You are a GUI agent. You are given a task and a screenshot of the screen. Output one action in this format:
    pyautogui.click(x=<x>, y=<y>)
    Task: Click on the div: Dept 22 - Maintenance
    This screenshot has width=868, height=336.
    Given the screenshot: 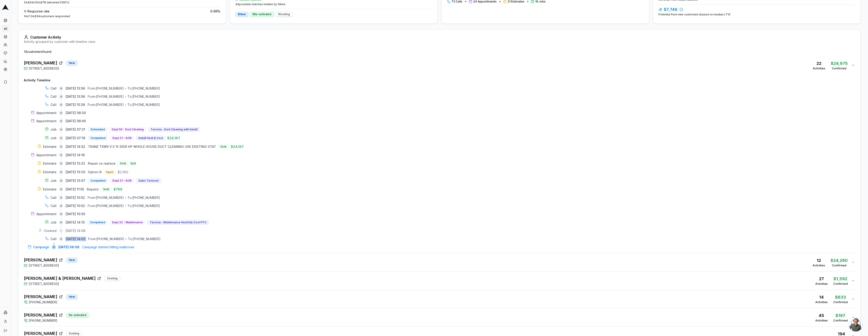 What is the action you would take?
    pyautogui.click(x=128, y=223)
    